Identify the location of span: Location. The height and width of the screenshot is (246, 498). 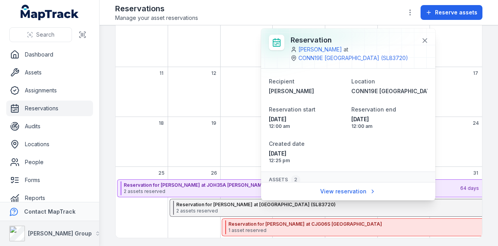
(363, 81).